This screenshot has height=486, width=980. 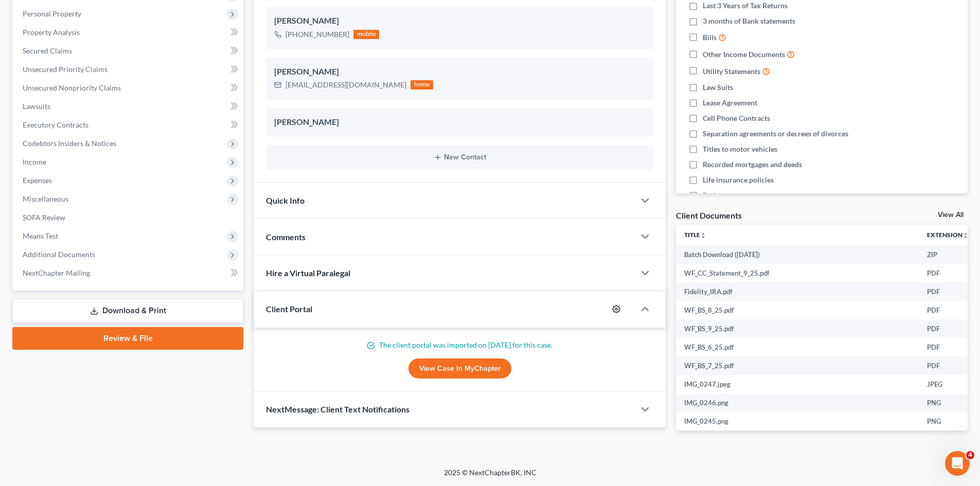 I want to click on td: IMG_0245.png, so click(x=797, y=422).